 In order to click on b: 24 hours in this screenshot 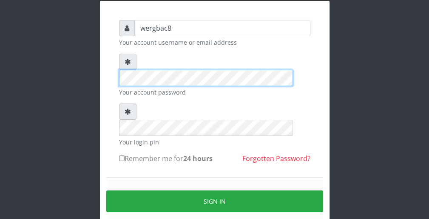, I will do `click(198, 158)`.